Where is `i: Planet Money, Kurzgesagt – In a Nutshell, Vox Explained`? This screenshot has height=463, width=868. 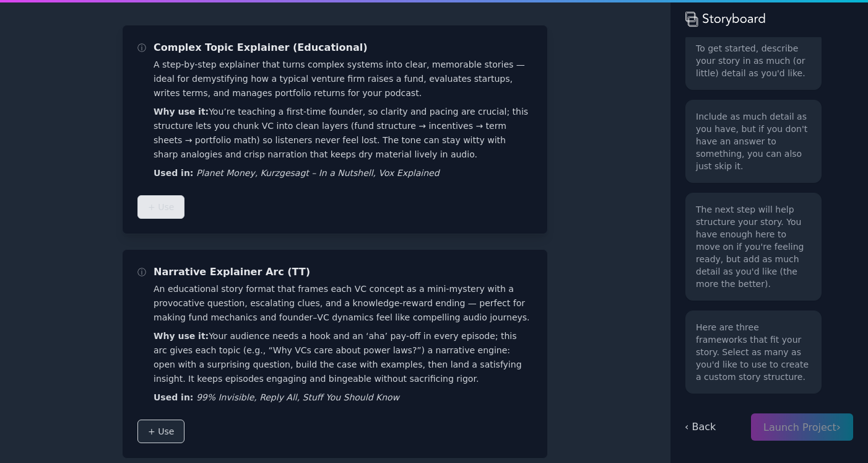
i: Planet Money, Kurzgesagt – In a Nutshell, Vox Explained is located at coordinates (317, 173).